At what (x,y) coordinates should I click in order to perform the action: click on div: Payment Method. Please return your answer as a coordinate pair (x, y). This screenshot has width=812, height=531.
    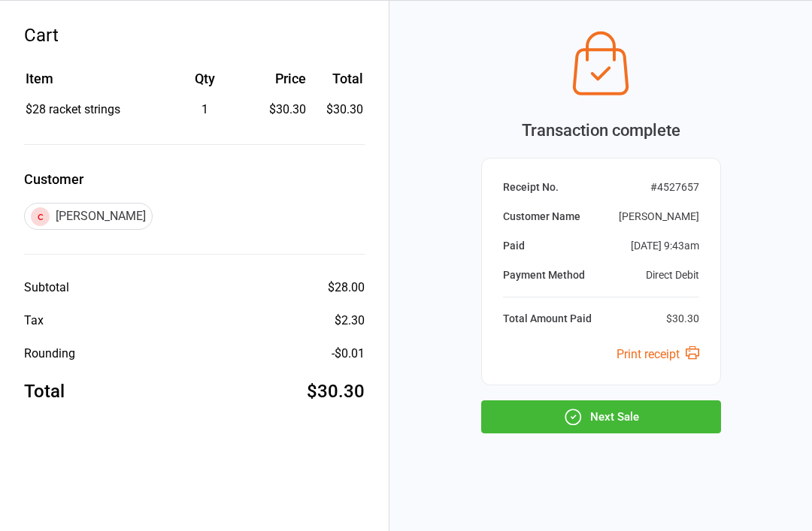
    Looking at the image, I should click on (544, 275).